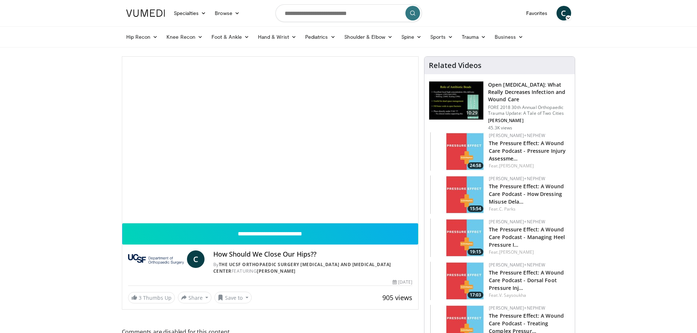 This screenshot has width=697, height=333. I want to click on img: 2a658e12-bd38-46e9-9f21-8239cc81ed40.150x105_q85_crop-smart_upscale.jpg, so click(457, 151).